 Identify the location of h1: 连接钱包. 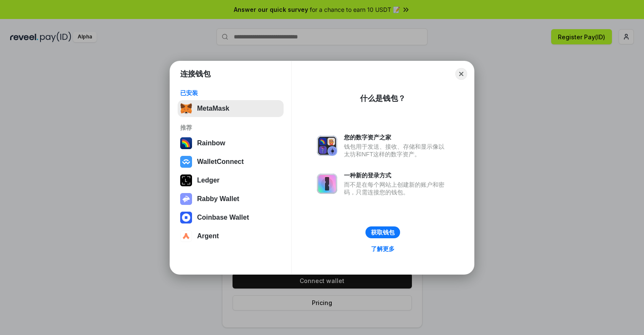
(196, 74).